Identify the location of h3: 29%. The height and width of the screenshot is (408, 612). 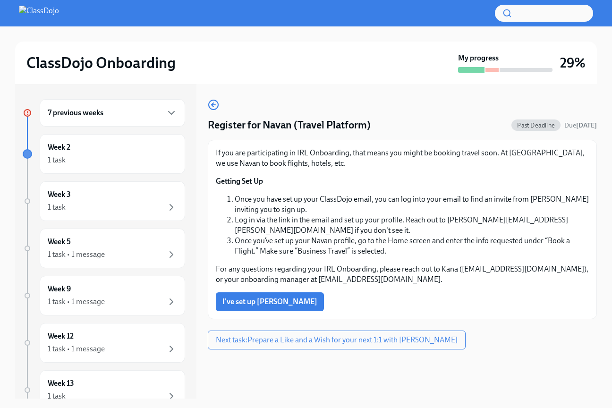
(573, 63).